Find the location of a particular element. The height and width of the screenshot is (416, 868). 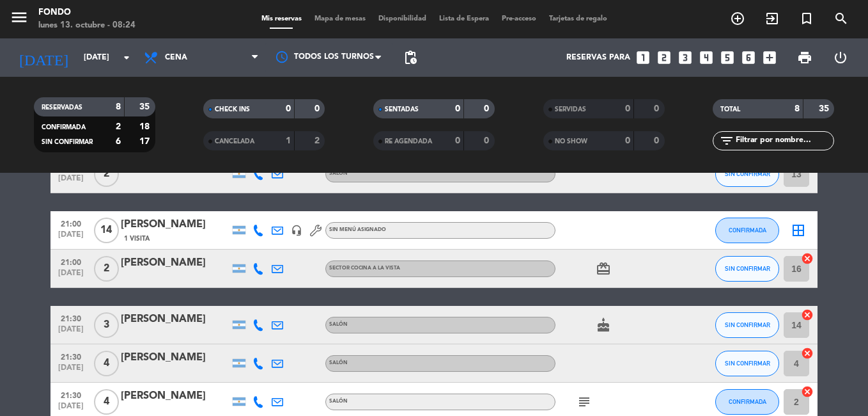

strong: 6 is located at coordinates (118, 141).